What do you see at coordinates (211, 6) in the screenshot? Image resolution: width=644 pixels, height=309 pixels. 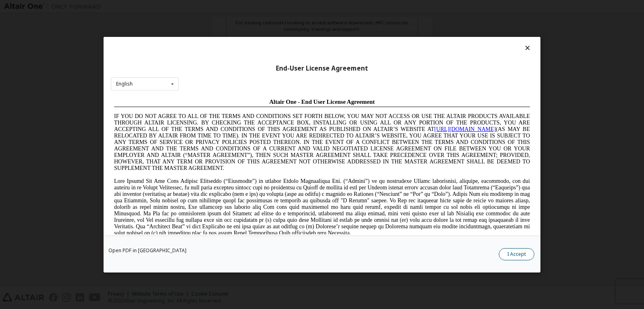 I see `span: Altair One - End User License Agreement` at bounding box center [211, 6].